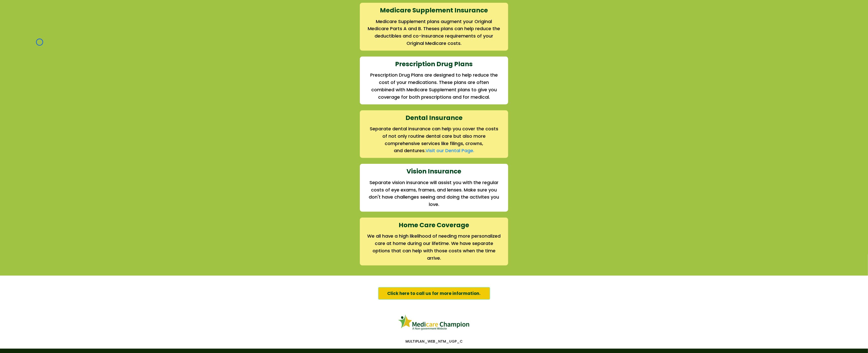 The width and height of the screenshot is (868, 353). Describe the element at coordinates (434, 225) in the screenshot. I see `strong: Home Care Coverage` at that location.